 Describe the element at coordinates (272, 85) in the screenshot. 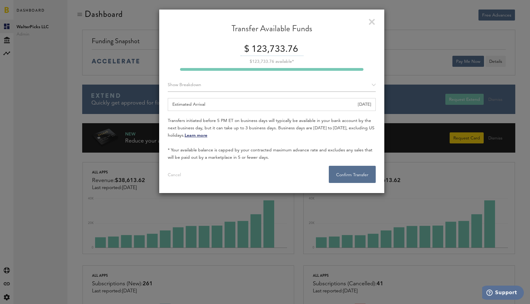

I see `div: Breakdown` at that location.